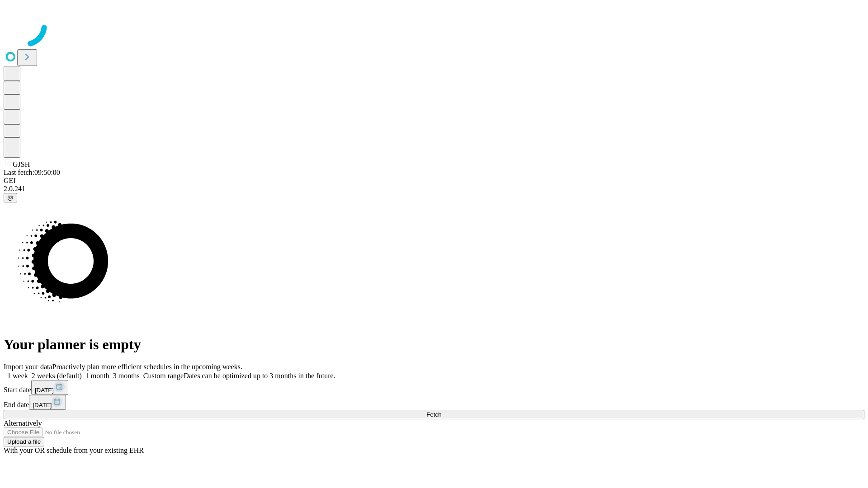 The image size is (868, 488). What do you see at coordinates (74, 450) in the screenshot?
I see `span: With your OR schedule from your existing EHR` at bounding box center [74, 450].